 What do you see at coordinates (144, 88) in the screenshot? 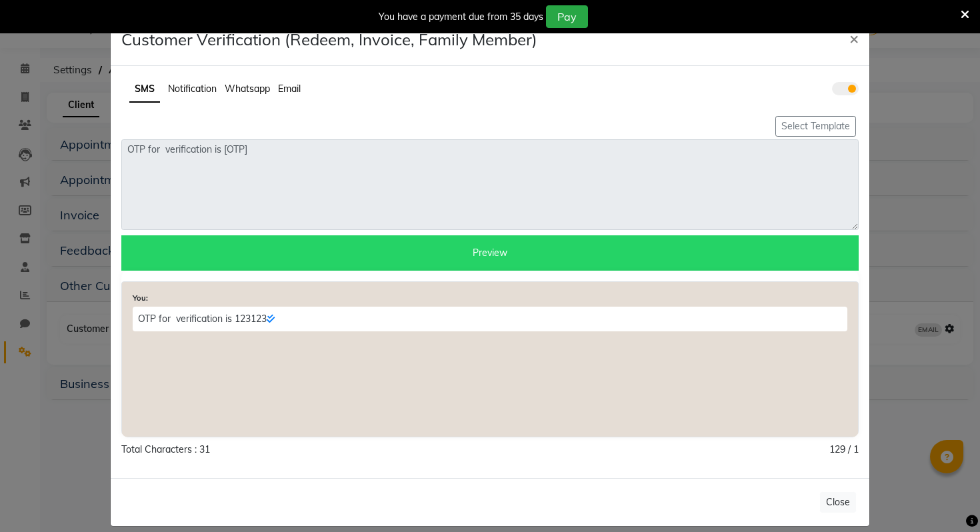
I see `span: SMS` at bounding box center [144, 88].